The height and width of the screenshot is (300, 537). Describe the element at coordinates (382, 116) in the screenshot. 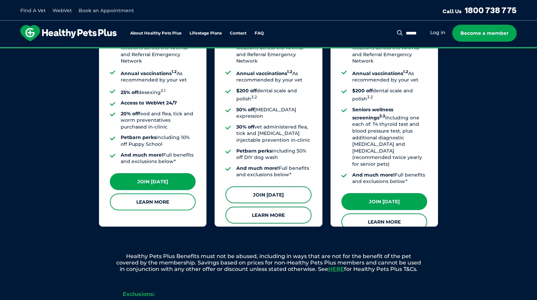

I see `sup: 3.3` at that location.